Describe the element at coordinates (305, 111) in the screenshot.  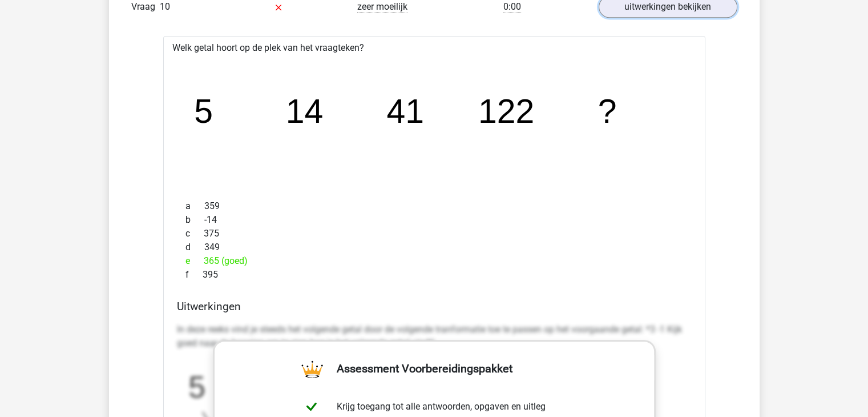
I see `tspan: 14` at that location.